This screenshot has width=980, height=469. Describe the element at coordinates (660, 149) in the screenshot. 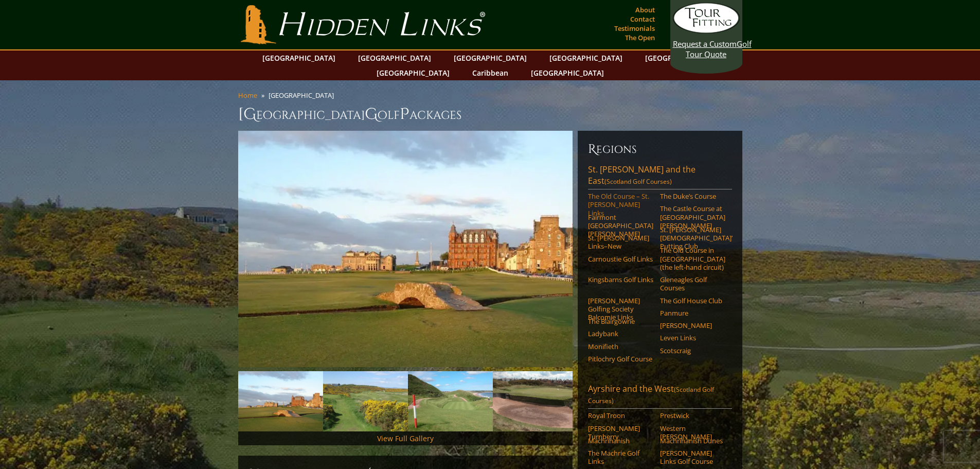

I see `h6: Regions` at that location.